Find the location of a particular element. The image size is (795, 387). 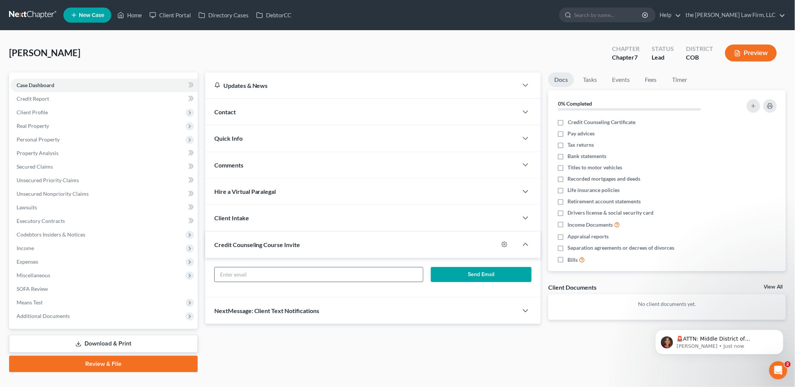

span: Bank statements is located at coordinates (587, 156).